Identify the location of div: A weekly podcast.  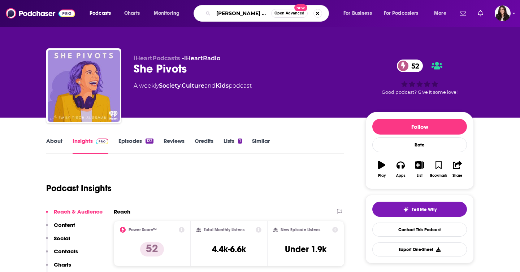
(192, 86).